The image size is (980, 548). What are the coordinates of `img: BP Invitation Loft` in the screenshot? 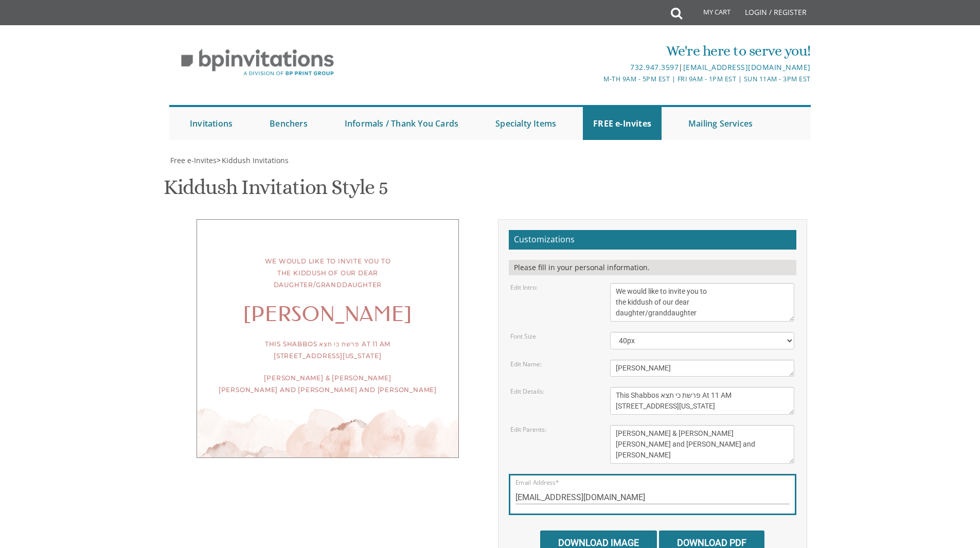 It's located at (257, 62).